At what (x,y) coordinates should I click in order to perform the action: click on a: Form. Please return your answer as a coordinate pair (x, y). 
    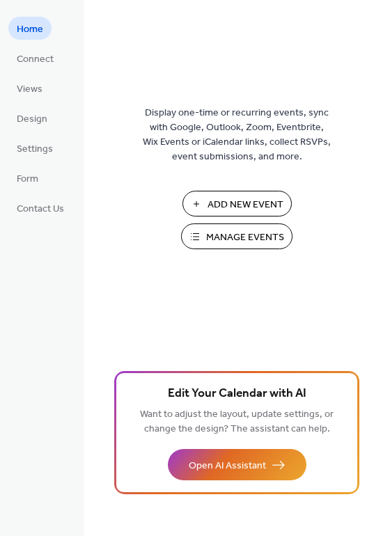
    Looking at the image, I should click on (27, 178).